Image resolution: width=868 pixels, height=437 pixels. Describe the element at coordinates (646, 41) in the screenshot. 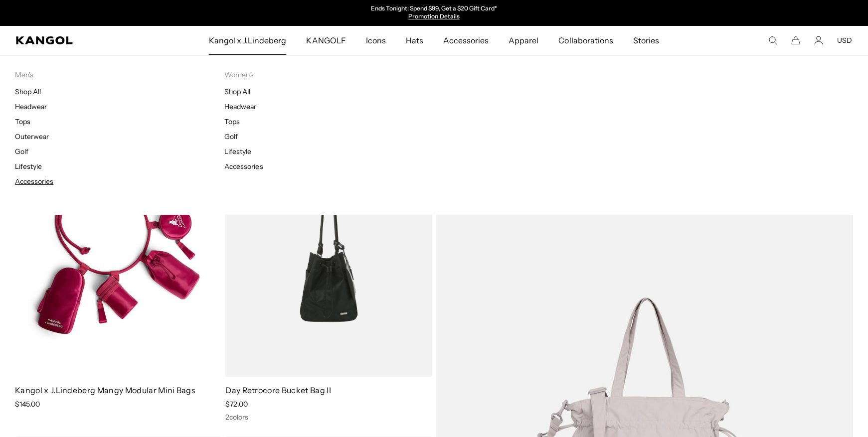

I see `span: Stories` at that location.